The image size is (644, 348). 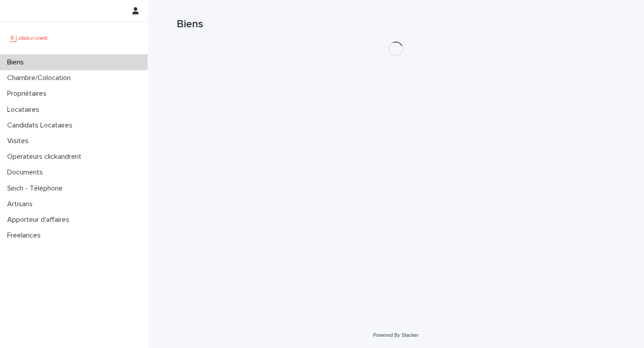 I want to click on p: Documents, so click(x=27, y=172).